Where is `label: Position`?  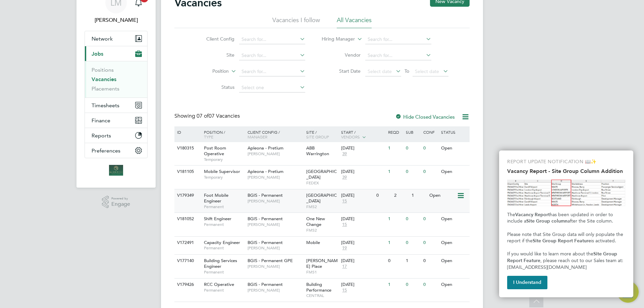
label: Position is located at coordinates (209, 71).